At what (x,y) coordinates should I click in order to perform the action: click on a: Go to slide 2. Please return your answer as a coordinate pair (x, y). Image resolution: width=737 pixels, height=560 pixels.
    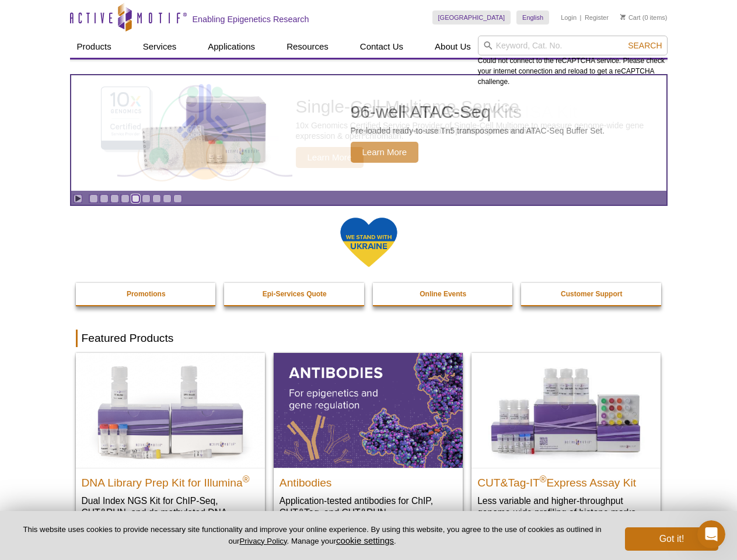
    Looking at the image, I should click on (104, 198).